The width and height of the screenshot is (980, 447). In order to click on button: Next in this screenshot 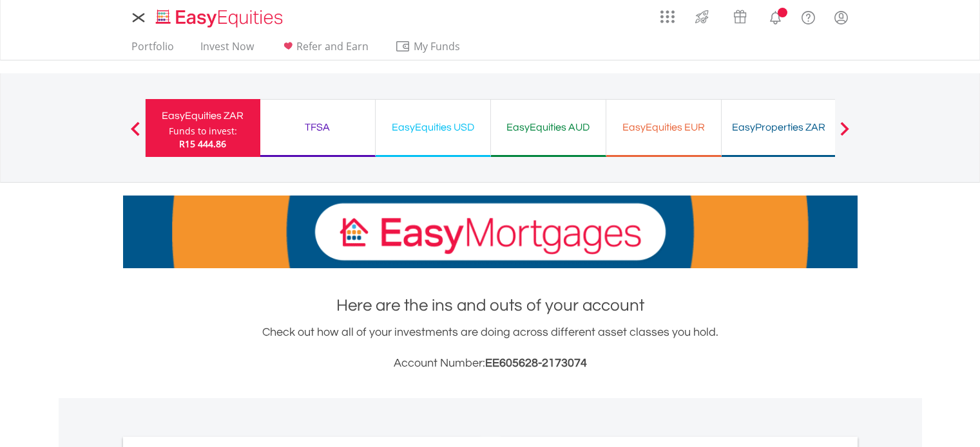, I will do `click(844, 135)`.